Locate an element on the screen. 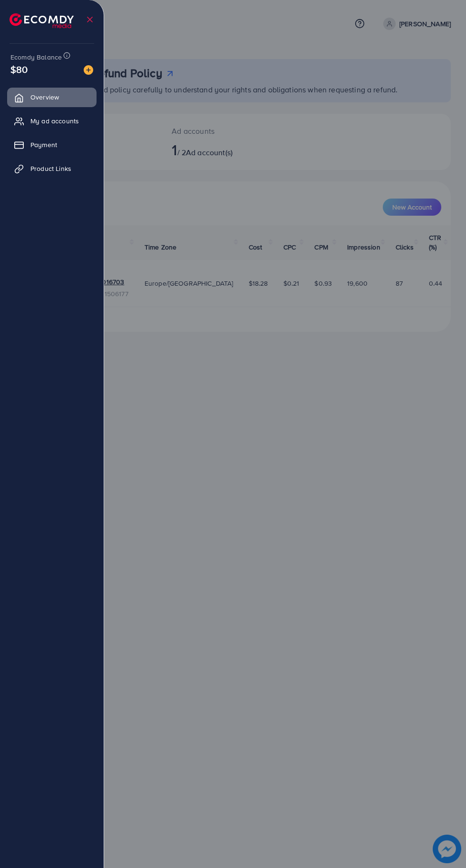  img: image is located at coordinates (89, 70).